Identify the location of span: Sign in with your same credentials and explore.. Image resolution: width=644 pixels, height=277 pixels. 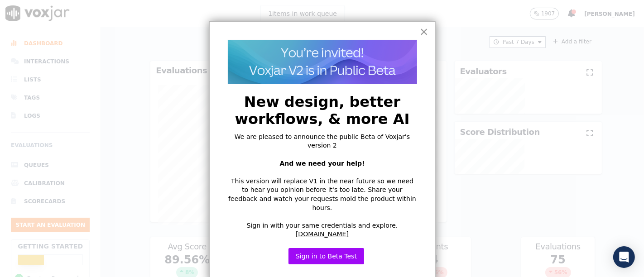
(322, 225).